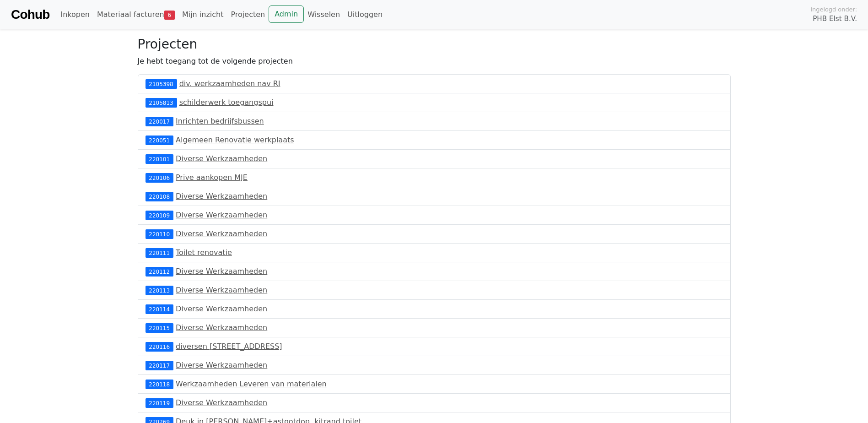 This screenshot has width=868, height=423. I want to click on div: 220112, so click(159, 272).